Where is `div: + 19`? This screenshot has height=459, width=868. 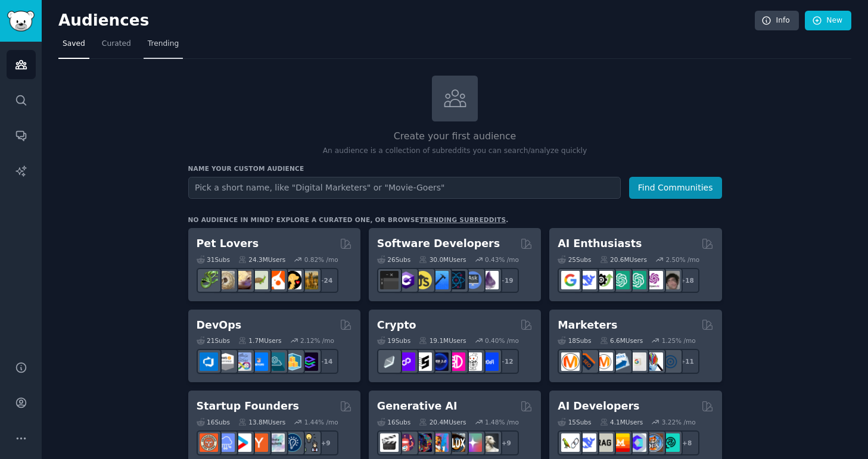 div: + 19 is located at coordinates (506, 281).